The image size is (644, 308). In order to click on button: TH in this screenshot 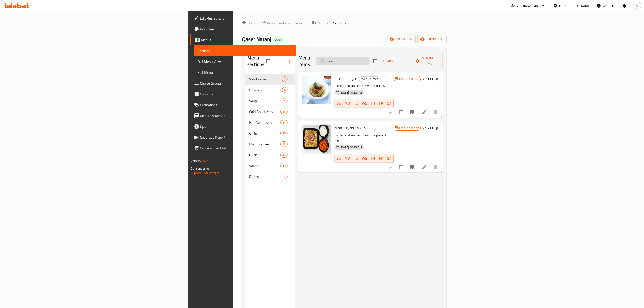, I will do `click(373, 159)`.